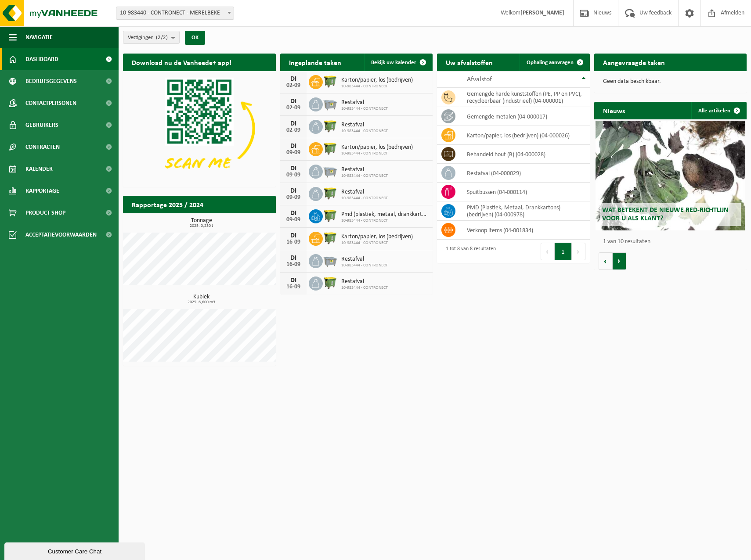  Describe the element at coordinates (167, 204) in the screenshot. I see `h2: Rapportage 2025 / 2024` at that location.